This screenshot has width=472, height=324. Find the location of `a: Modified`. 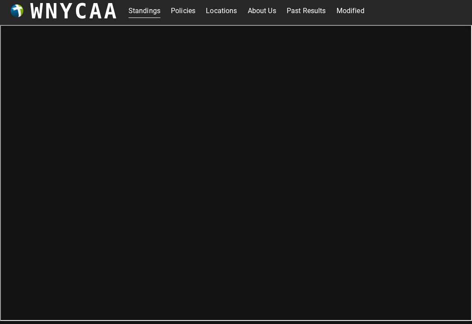

a: Modified is located at coordinates (351, 11).